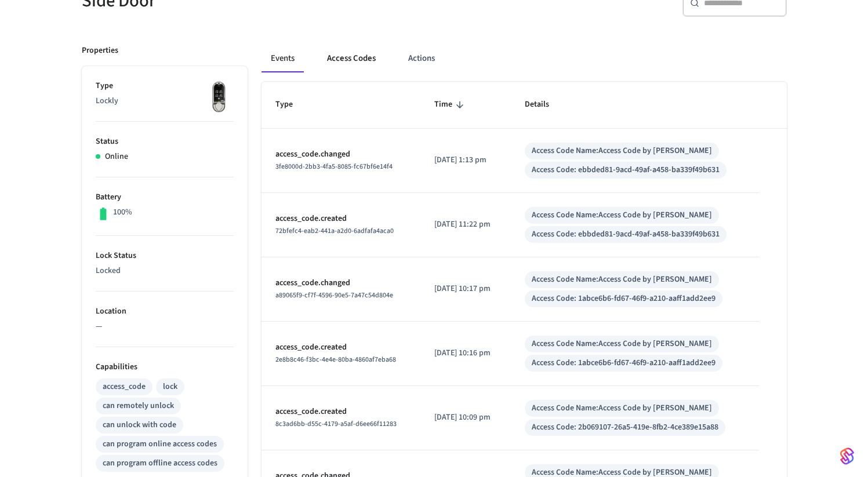  I want to click on p: Status, so click(165, 141).